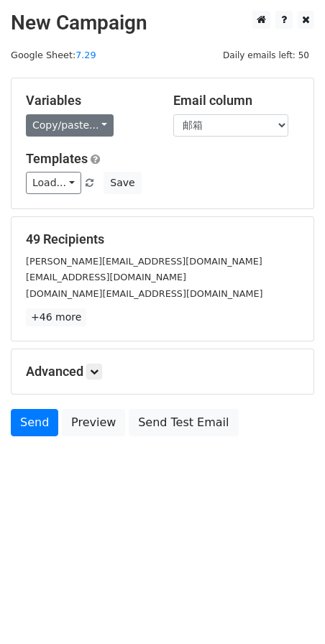 This screenshot has width=325, height=644. What do you see at coordinates (266, 54) in the screenshot?
I see `a: Daily emails left: 50` at bounding box center [266, 54].